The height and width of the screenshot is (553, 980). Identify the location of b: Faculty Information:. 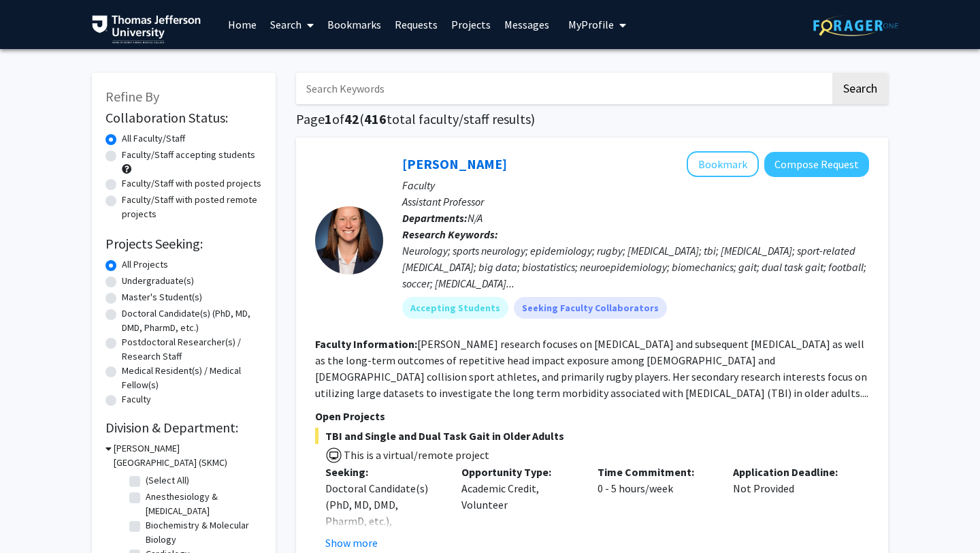
(366, 344).